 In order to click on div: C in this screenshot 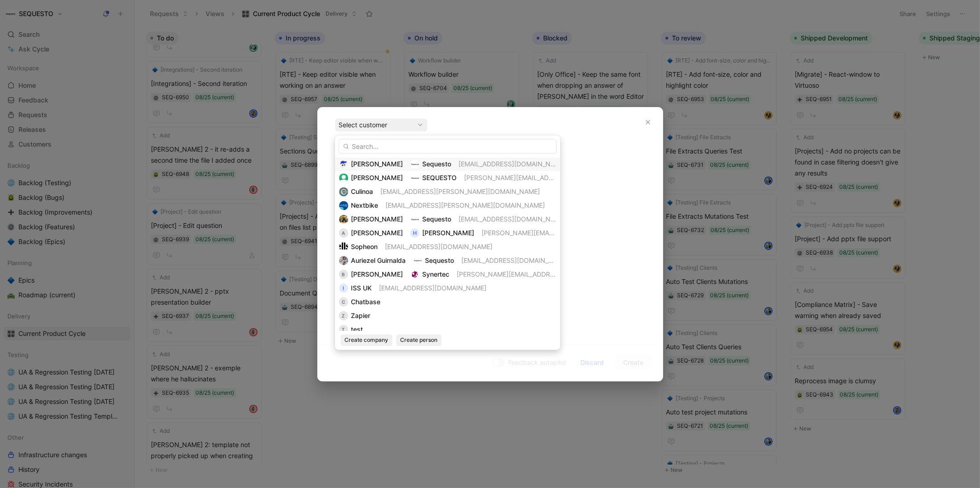, I will do `click(343, 302)`.